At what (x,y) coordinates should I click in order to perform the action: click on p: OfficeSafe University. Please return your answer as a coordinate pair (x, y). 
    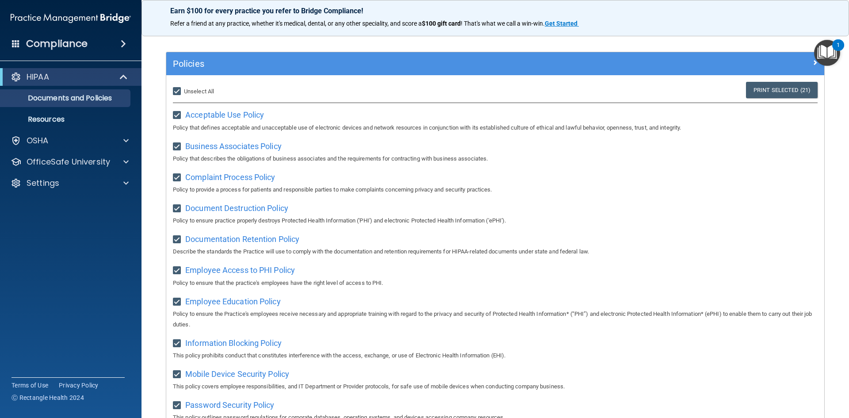
    Looking at the image, I should click on (68, 162).